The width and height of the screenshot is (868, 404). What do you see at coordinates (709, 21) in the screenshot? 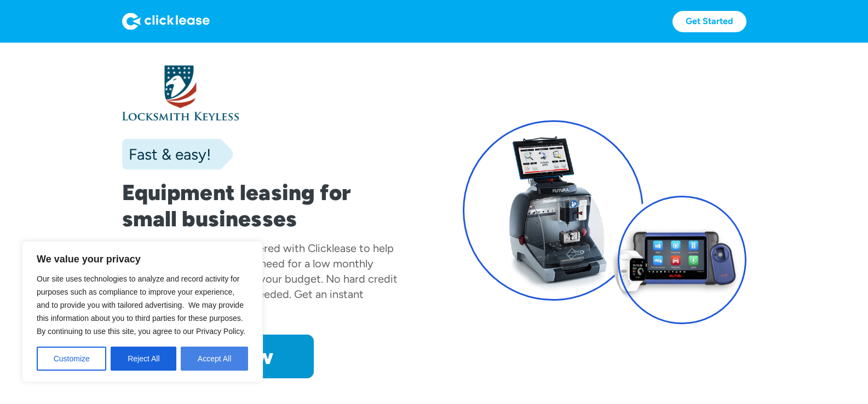
I see `a: Get Started` at bounding box center [709, 21].